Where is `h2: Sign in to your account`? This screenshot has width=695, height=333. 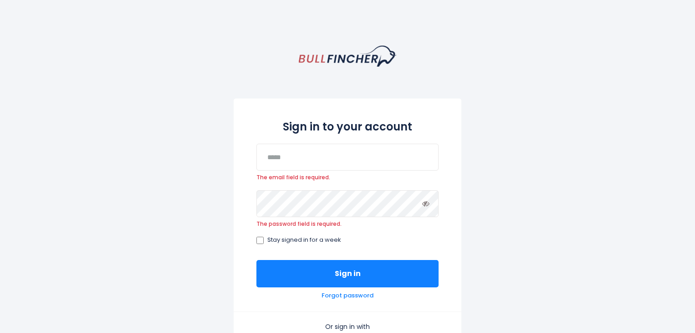 h2: Sign in to your account is located at coordinates (348, 126).